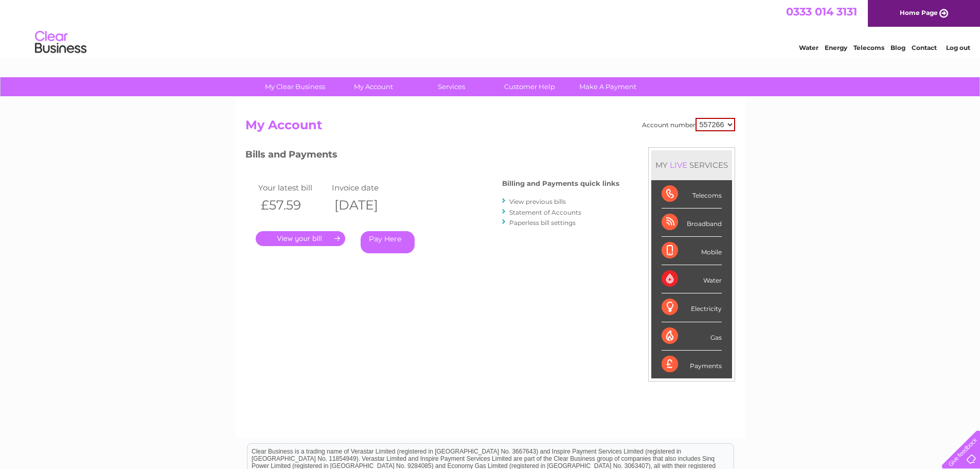 The height and width of the screenshot is (469, 980). I want to click on a: My Clear Business, so click(295, 86).